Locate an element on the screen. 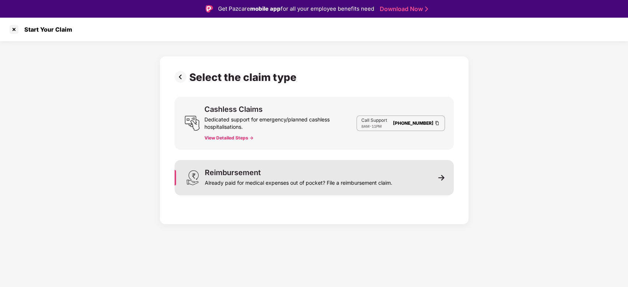 The image size is (628, 287). img: Stroke is located at coordinates (427, 9).